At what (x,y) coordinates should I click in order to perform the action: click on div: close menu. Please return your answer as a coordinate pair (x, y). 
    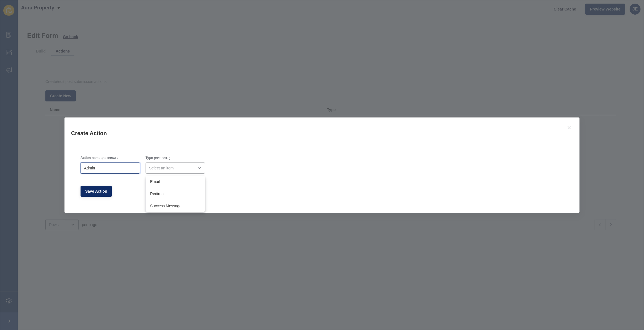
    Looking at the image, I should click on (175, 168).